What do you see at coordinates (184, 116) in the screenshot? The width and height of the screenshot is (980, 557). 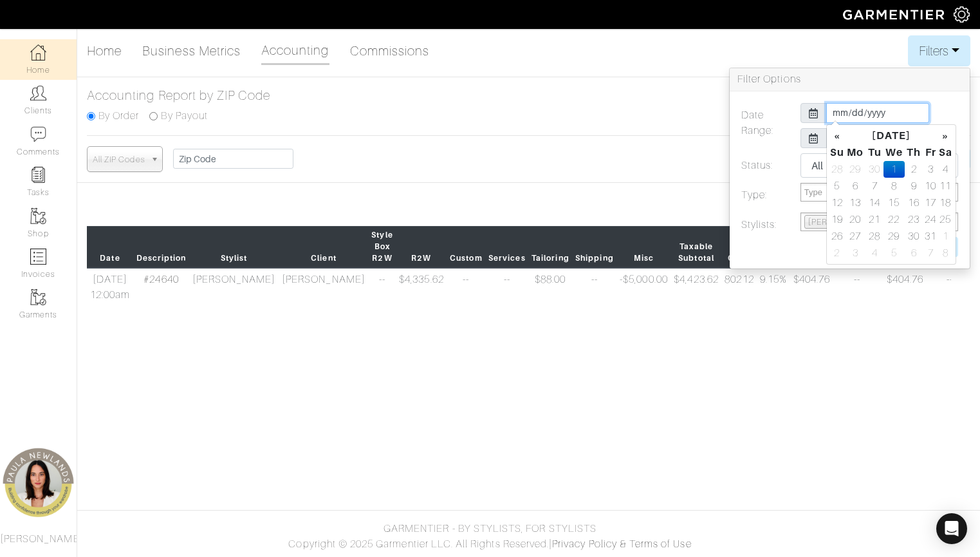 I see `label: By Payout` at bounding box center [184, 116].